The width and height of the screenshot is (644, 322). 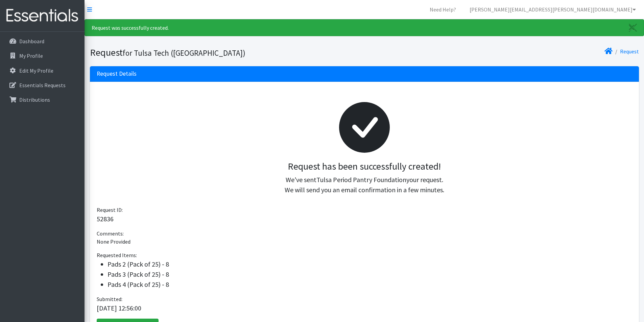 What do you see at coordinates (42, 85) in the screenshot?
I see `p: Essentials Requests` at bounding box center [42, 85].